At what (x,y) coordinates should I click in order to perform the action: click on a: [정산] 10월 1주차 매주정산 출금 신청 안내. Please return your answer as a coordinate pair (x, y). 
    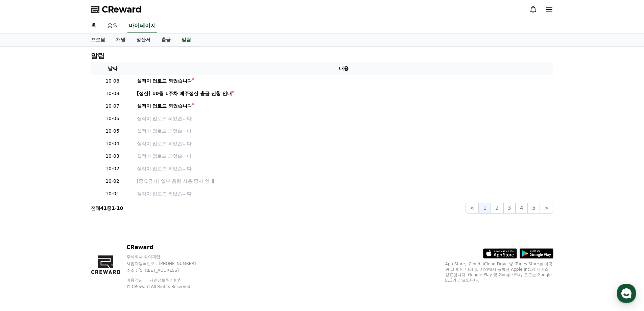
    Looking at the image, I should click on (344, 94).